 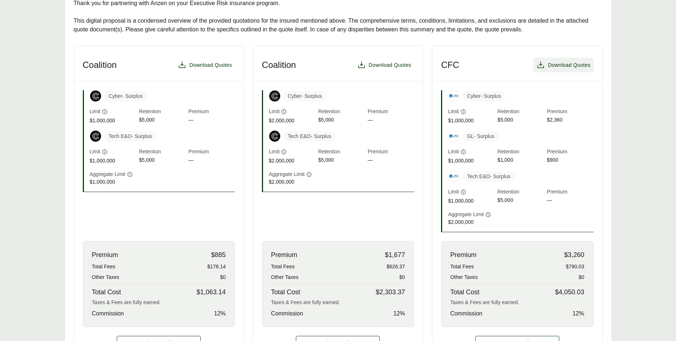 I want to click on span: $2,303.37, so click(x=391, y=292).